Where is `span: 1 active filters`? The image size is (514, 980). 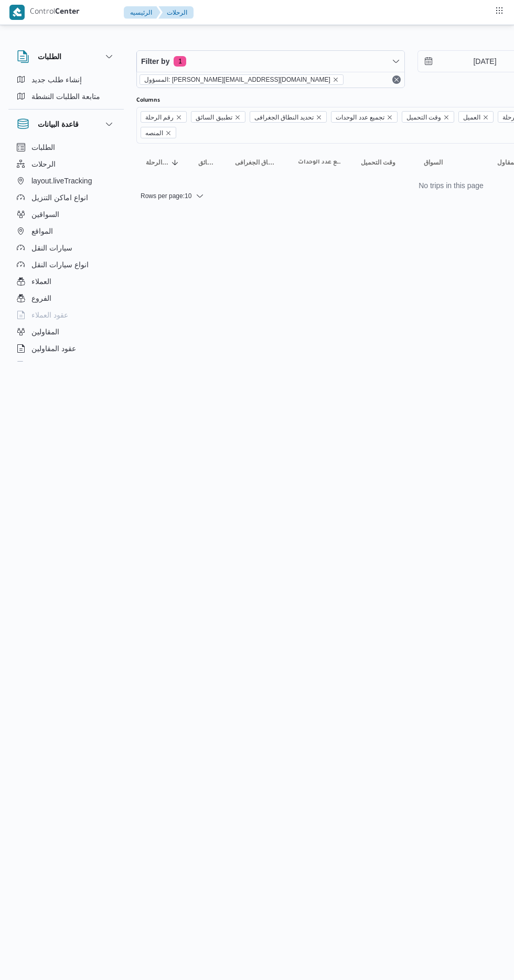
span: 1 active filters is located at coordinates (180, 61).